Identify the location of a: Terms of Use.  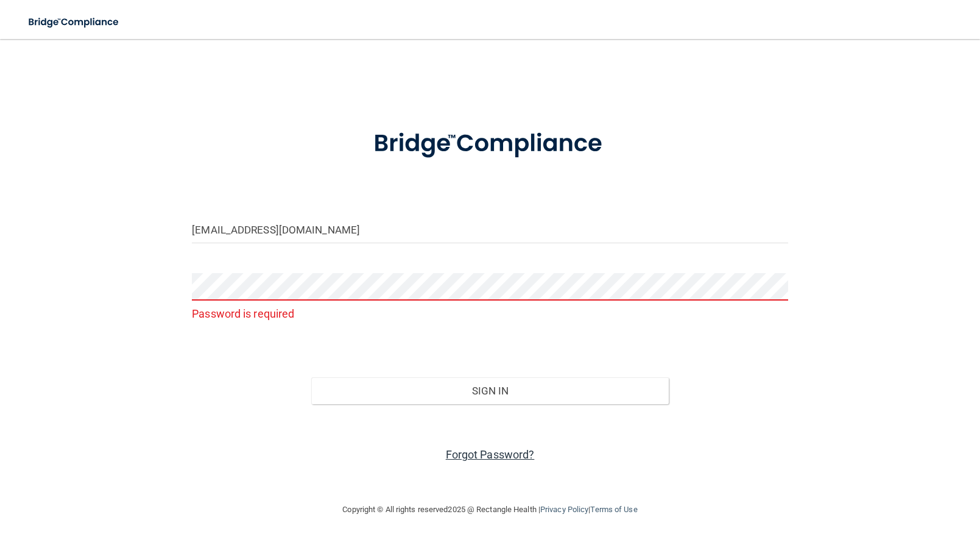
(614, 509).